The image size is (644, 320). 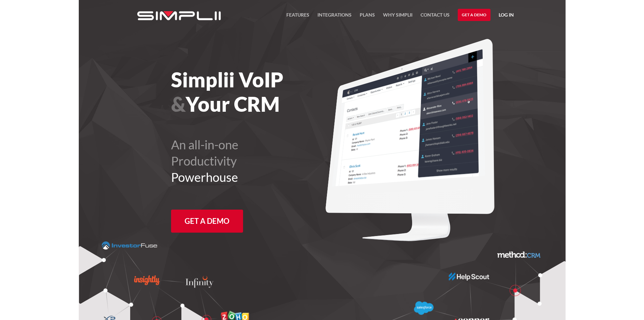 What do you see at coordinates (265, 160) in the screenshot?
I see `h2: An all-in-one Productivity` at bounding box center [265, 160].